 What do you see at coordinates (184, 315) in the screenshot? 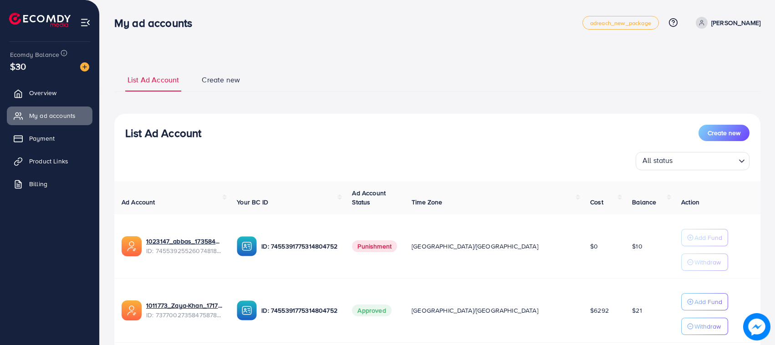
I see `span: ID: 7377002735847587841` at bounding box center [184, 315].